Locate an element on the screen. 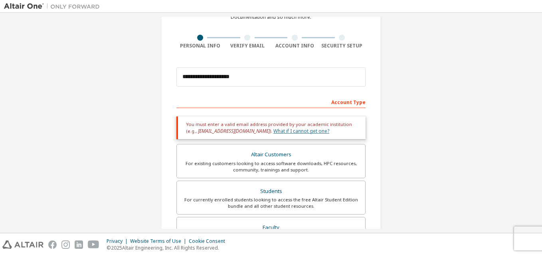 The image size is (542, 256). div: For existing customers looking to access software downloads, HPC resources, community, trainings ... is located at coordinates (271, 167).